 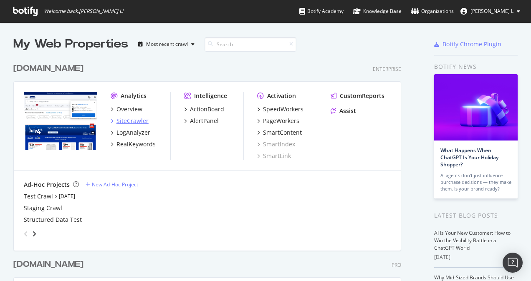 I want to click on a: PageWorkers, so click(x=278, y=121).